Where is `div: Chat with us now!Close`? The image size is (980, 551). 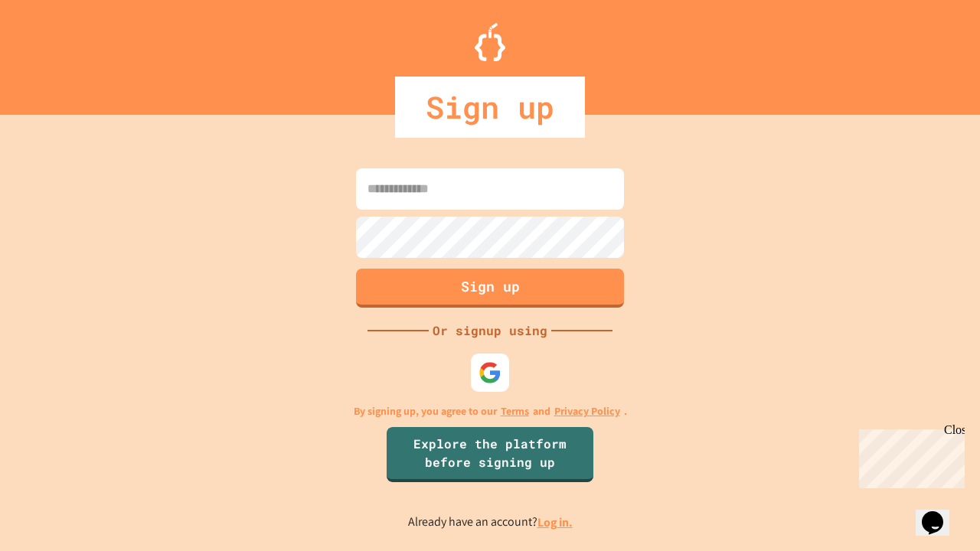 div: Chat with us now!Close is located at coordinates (56, 51).